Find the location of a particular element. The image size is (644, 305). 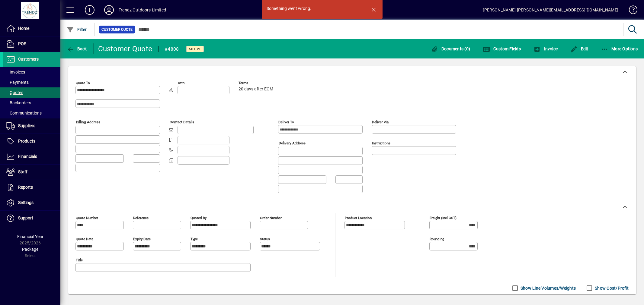

span: Reports is located at coordinates (25, 187).